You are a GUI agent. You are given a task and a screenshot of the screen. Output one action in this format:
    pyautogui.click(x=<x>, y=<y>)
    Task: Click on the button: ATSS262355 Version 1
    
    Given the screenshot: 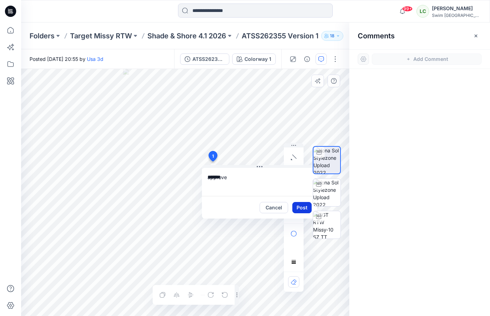 What is the action you would take?
    pyautogui.click(x=205, y=59)
    